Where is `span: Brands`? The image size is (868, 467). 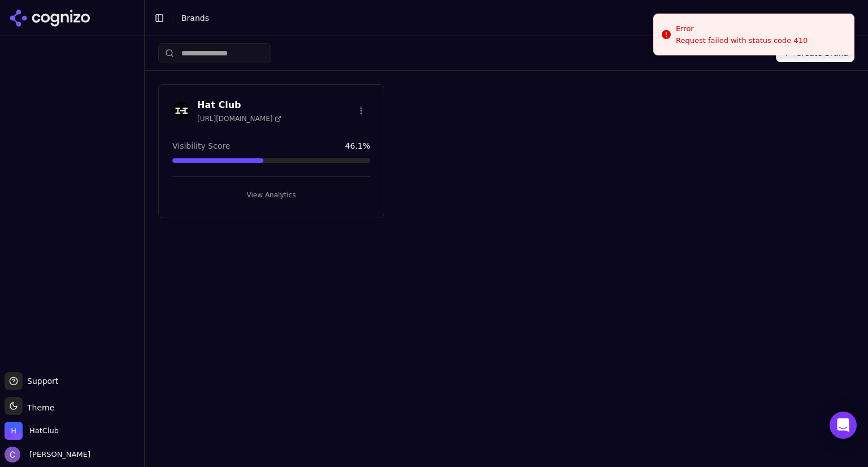
span: Brands is located at coordinates (195, 18).